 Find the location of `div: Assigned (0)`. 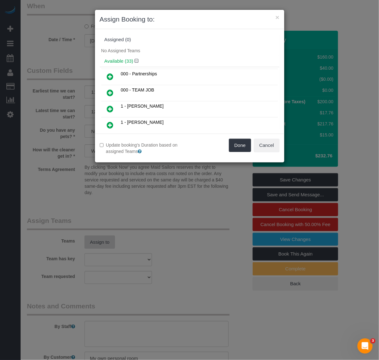

div: Assigned (0) is located at coordinates (190, 40).